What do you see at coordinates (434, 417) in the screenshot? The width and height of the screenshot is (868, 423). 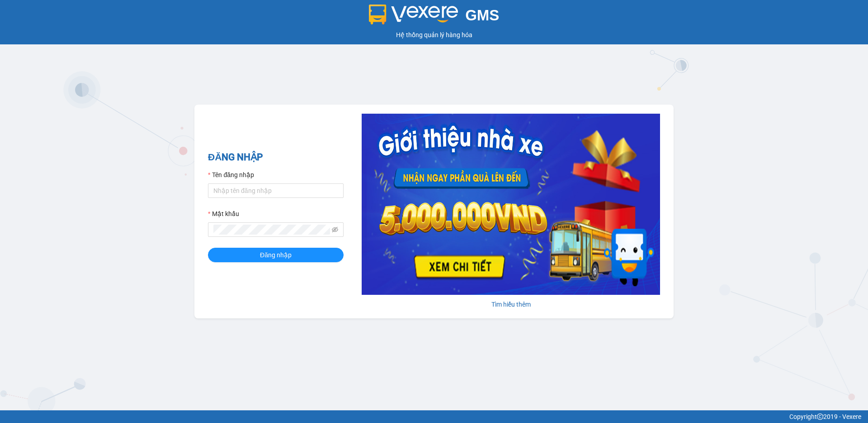 I see `div: Copyright 2019 - Vexere` at bounding box center [434, 417].